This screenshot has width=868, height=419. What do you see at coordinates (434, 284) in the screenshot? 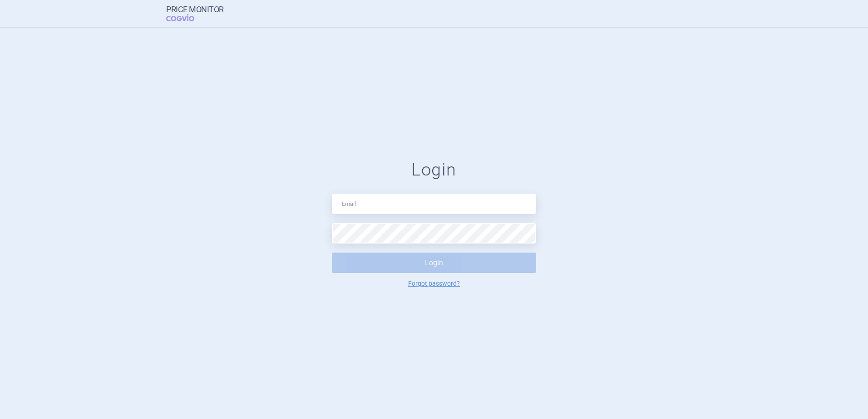
I see `a: Forgot password?` at bounding box center [434, 284].